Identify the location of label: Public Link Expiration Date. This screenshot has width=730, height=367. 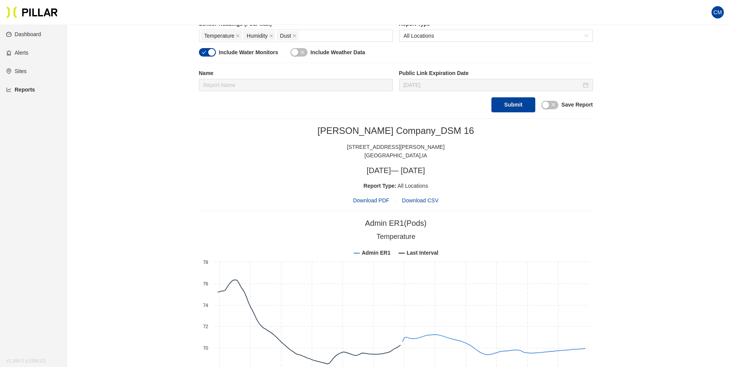
(496, 73).